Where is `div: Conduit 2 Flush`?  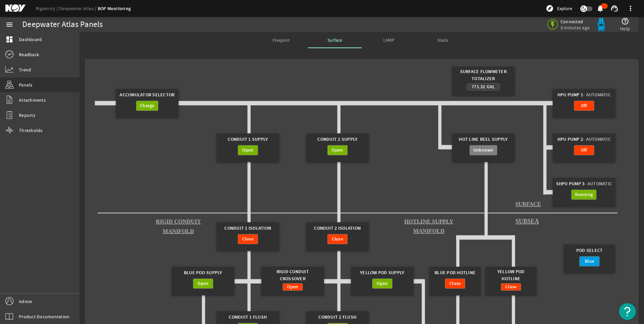 div: Conduit 2 Flush is located at coordinates (337, 317).